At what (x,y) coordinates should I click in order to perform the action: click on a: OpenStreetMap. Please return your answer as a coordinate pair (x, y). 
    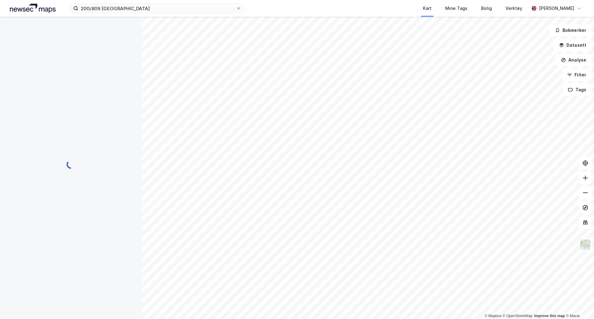
    Looking at the image, I should click on (517, 316).